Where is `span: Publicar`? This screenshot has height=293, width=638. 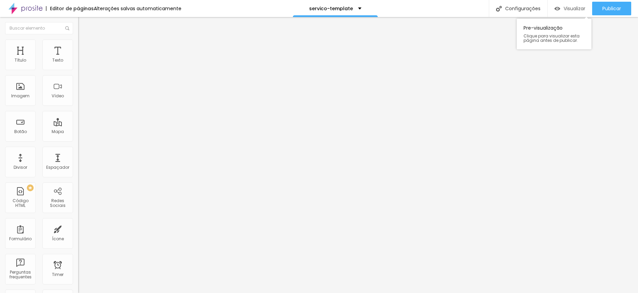 span: Publicar is located at coordinates (612, 8).